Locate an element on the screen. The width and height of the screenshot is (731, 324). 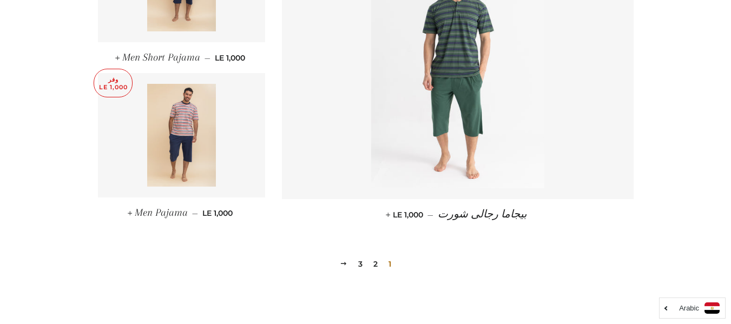
i: Arabic is located at coordinates (689, 308).